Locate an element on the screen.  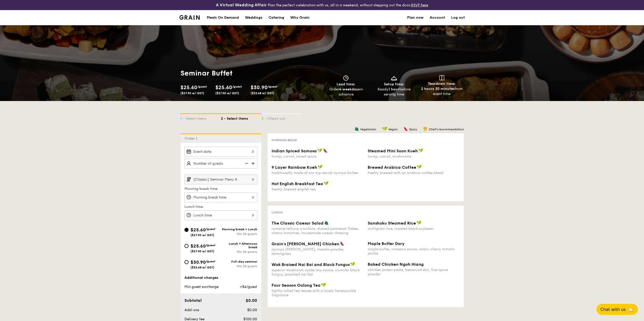
div: Catering is located at coordinates (277, 18).